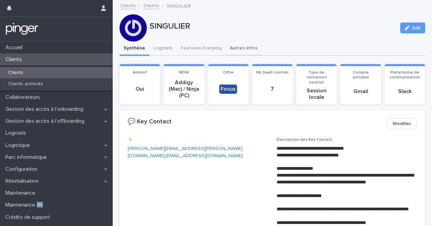 This screenshot has height=226, width=432. Describe the element at coordinates (316, 94) in the screenshot. I see `p: Session locale` at that location.